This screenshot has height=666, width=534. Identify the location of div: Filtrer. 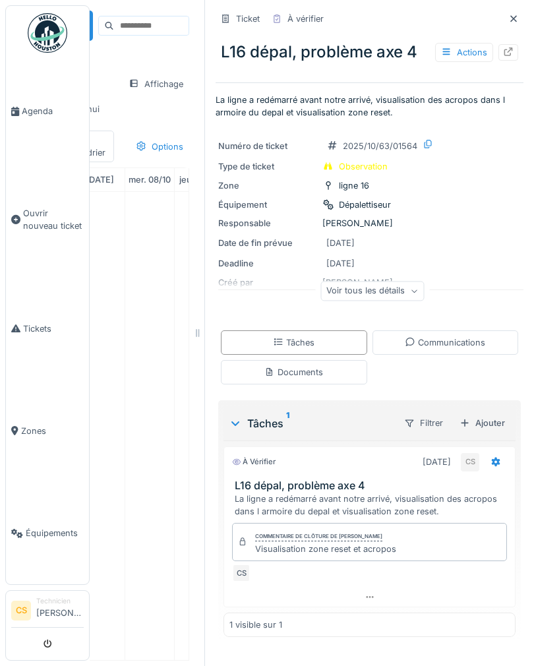
(423, 423).